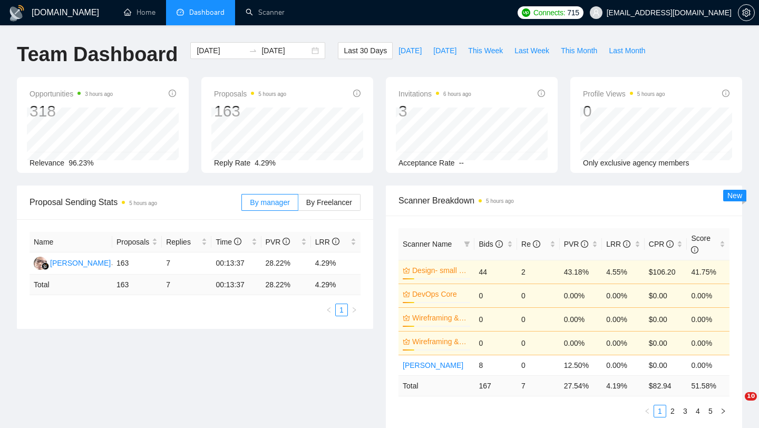  Describe the element at coordinates (467, 244) in the screenshot. I see `span: filter` at that location.